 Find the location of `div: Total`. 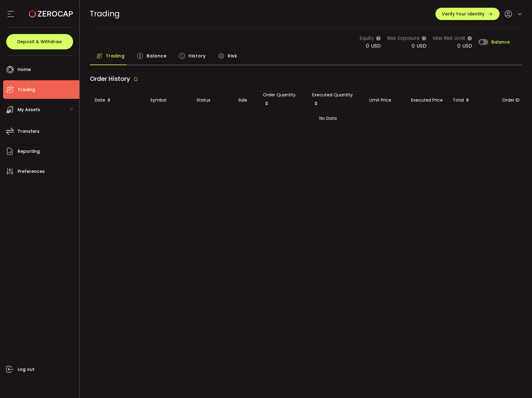

div: Total is located at coordinates (473, 100).